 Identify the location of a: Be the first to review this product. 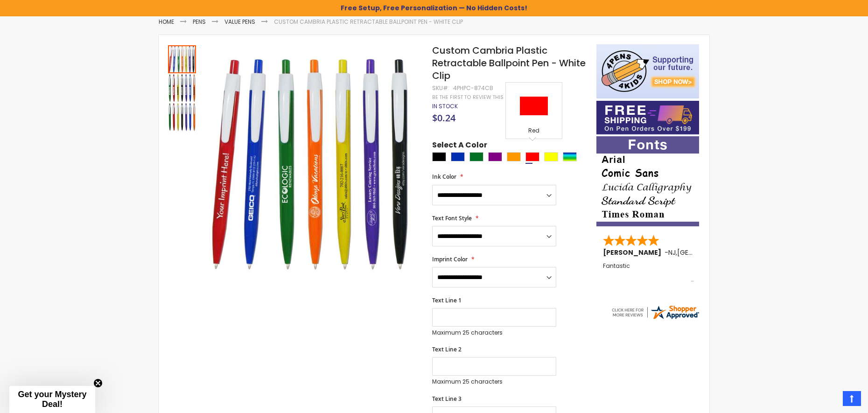
(481, 97).